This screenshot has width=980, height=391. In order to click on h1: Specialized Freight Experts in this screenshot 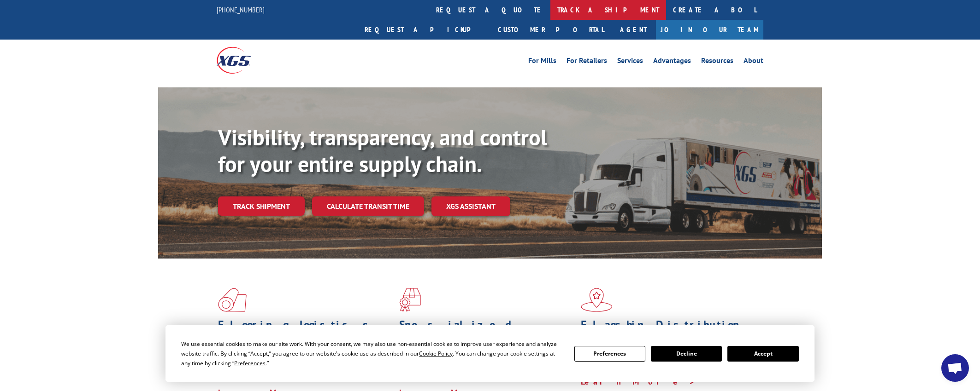, I will do `click(487, 333)`.